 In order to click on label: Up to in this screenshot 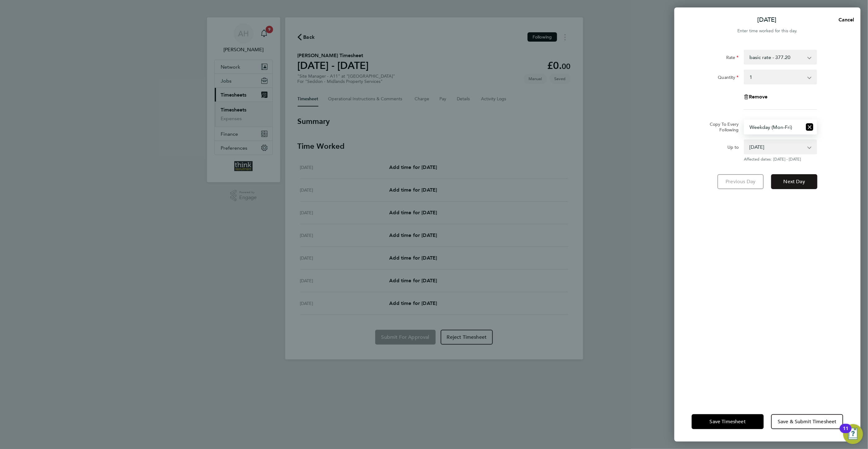, I will do `click(733, 148)`.